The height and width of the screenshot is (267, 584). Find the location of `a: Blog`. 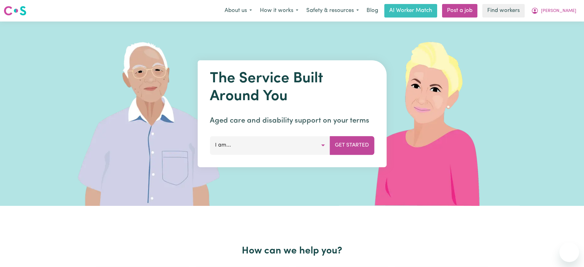

a: Blog is located at coordinates (372, 11).